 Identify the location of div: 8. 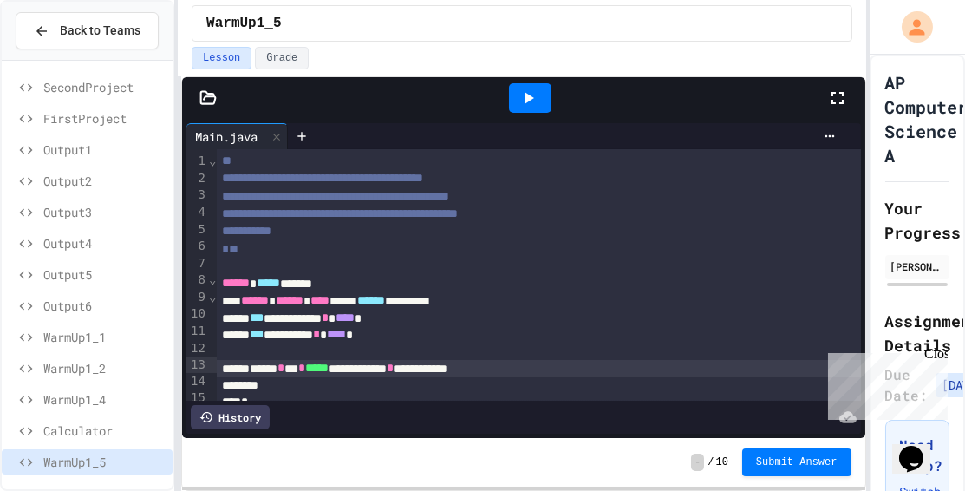
(197, 280).